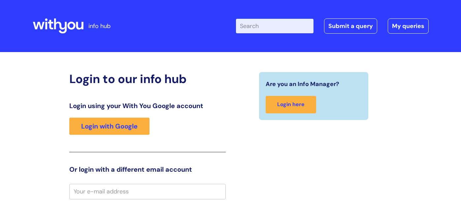  What do you see at coordinates (275, 26) in the screenshot?
I see `input: Search` at bounding box center [275, 26].